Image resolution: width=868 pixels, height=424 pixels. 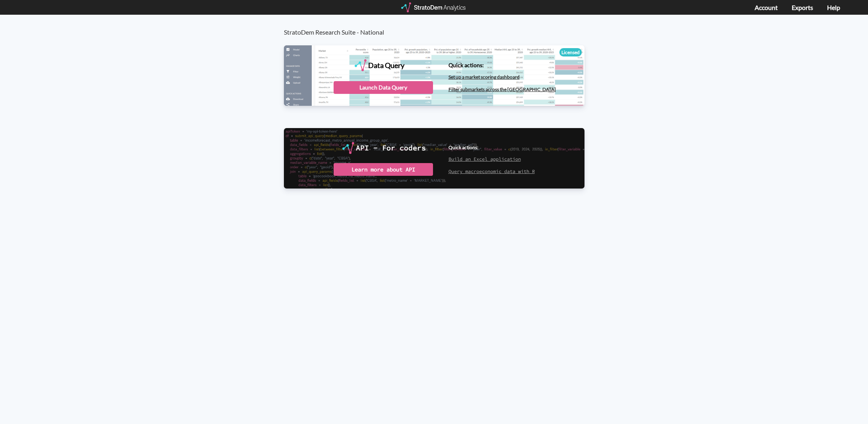 I want to click on a: Help, so click(x=833, y=7).